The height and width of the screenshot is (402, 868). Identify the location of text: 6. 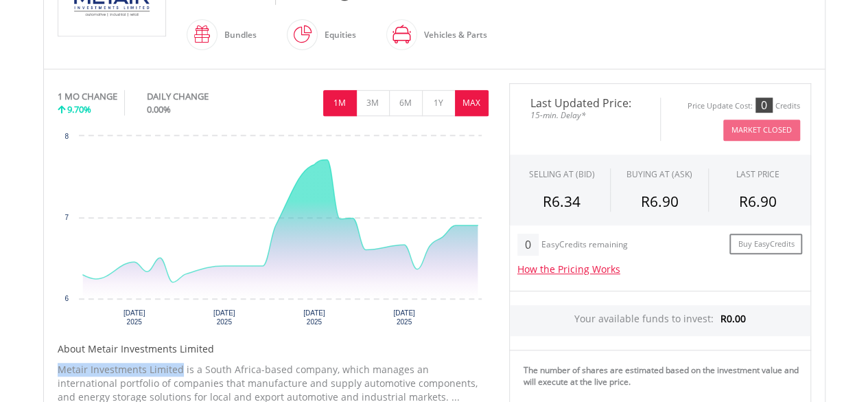
(66, 298).